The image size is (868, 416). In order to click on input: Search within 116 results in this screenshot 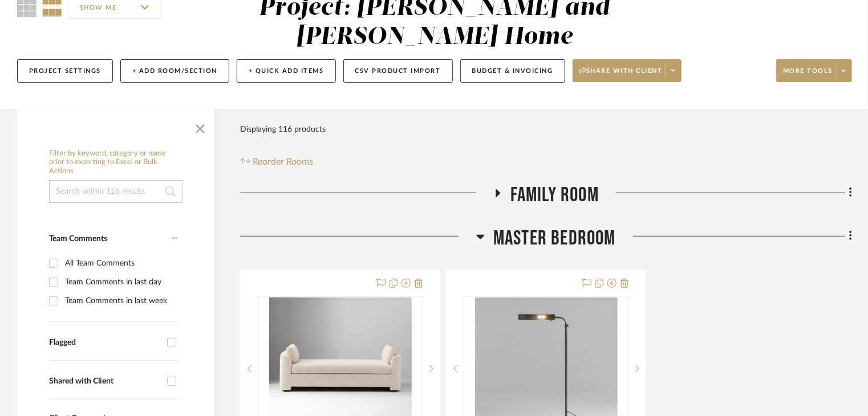, I will do `click(116, 192)`.